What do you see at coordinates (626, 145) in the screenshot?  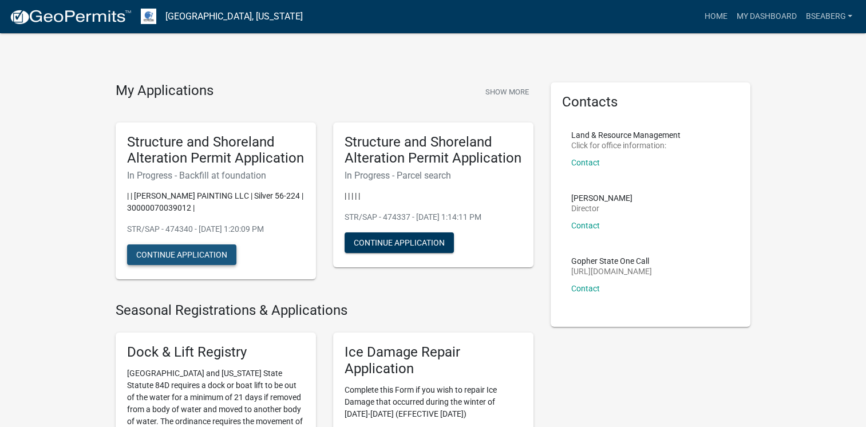 I see `p: Click for office information:` at bounding box center [626, 145].